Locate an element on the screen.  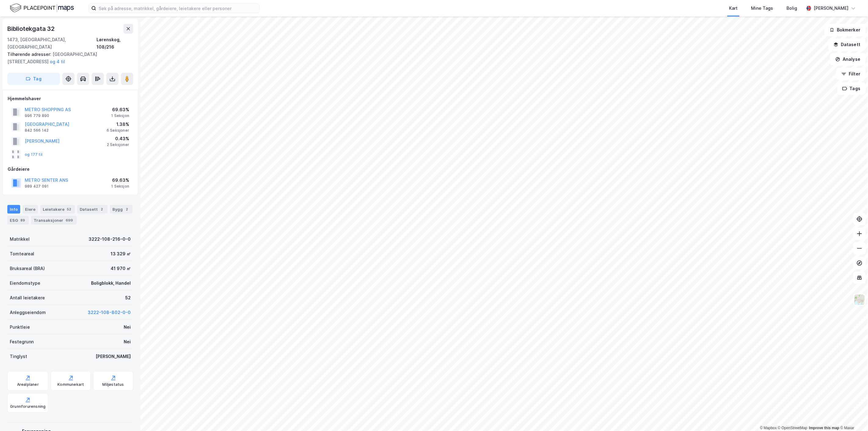
button: Datasett is located at coordinates (846, 45).